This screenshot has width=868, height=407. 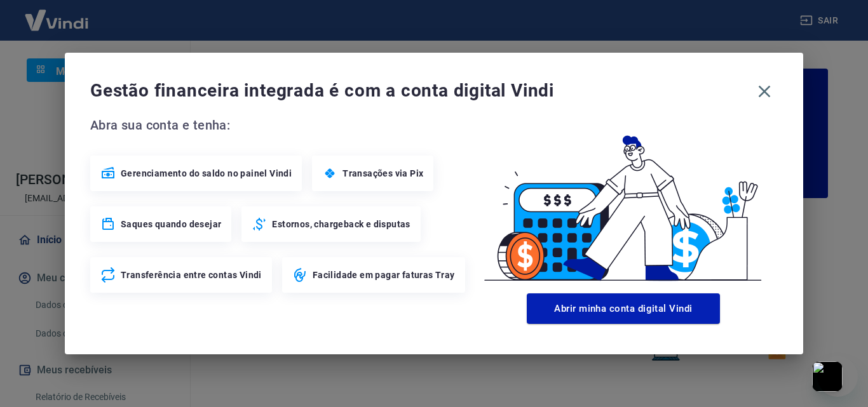 I want to click on span: Abra sua conta e tenha:, so click(x=279, y=125).